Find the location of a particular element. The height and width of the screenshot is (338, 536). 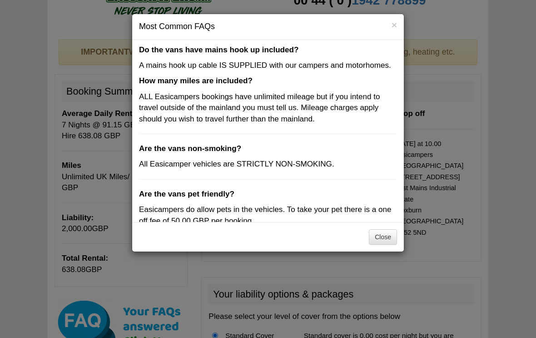

p: ALL Easicampers bookings have unlimited mileage but if you intend to travel outside of the mainla... is located at coordinates (268, 108).